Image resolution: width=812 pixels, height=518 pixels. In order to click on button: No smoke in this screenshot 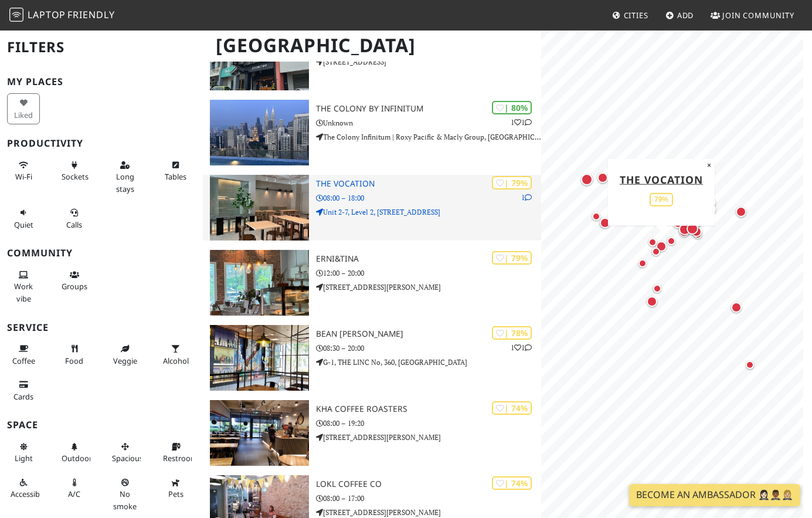, I will do `click(125, 494)`.